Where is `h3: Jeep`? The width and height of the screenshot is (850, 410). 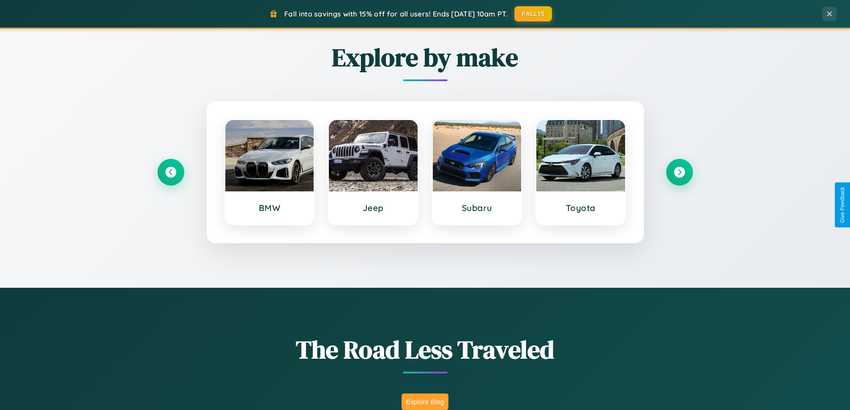 h3: Jeep is located at coordinates (373, 208).